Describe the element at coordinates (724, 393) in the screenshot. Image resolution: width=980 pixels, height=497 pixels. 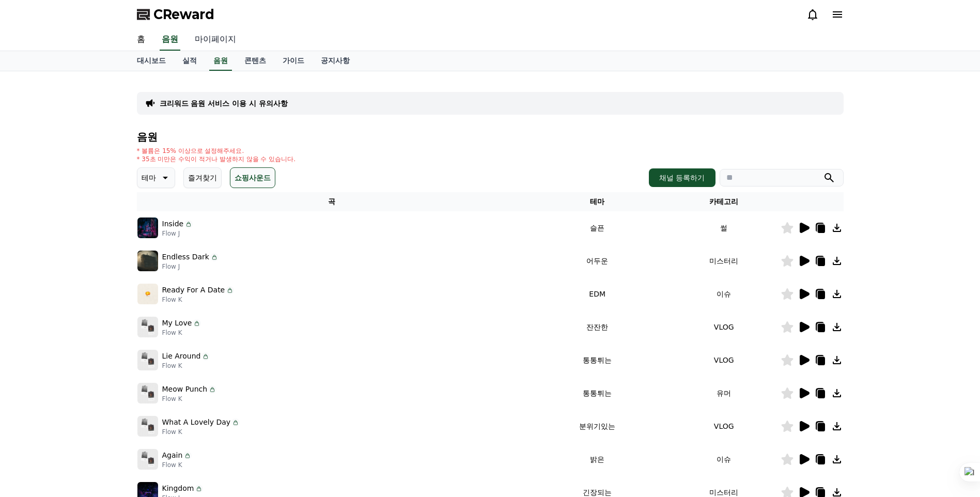
I see `td: 유머` at that location.